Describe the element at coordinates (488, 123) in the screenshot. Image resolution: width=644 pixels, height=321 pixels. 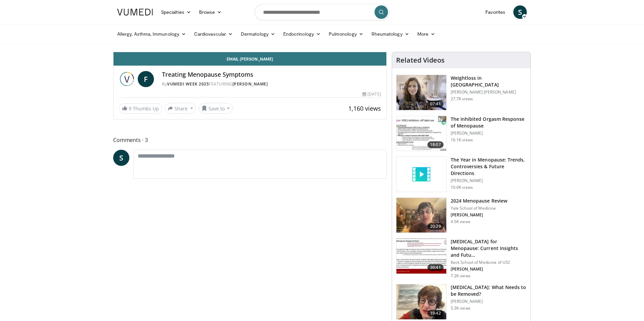
I see `h3: The Inhibited Orgasm Response of Menopause` at that location.